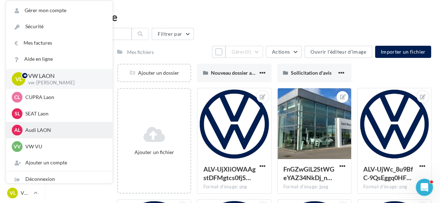 The height and width of the screenshot is (203, 440). What do you see at coordinates (59, 179) in the screenshot?
I see `div: Déconnexion` at bounding box center [59, 179].